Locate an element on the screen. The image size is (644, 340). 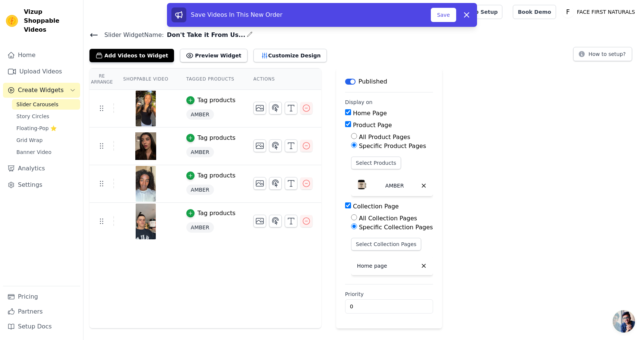
a: Story Circles is located at coordinates (46, 116).